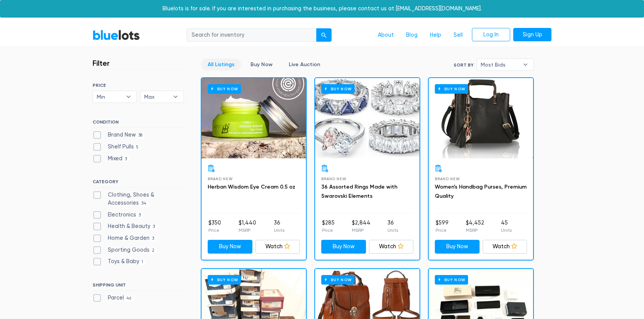 The width and height of the screenshot is (644, 319). What do you see at coordinates (109, 97) in the screenshot?
I see `span: Min` at bounding box center [109, 97].